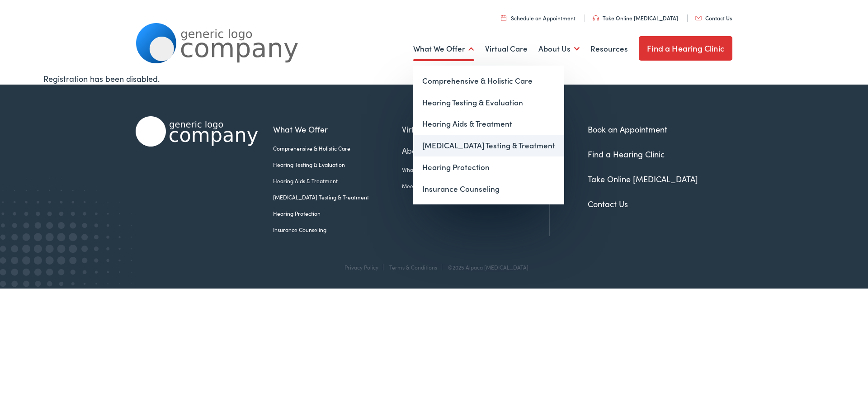 Image resolution: width=868 pixels, height=412 pixels. I want to click on a: Meet the Team, so click(440, 186).